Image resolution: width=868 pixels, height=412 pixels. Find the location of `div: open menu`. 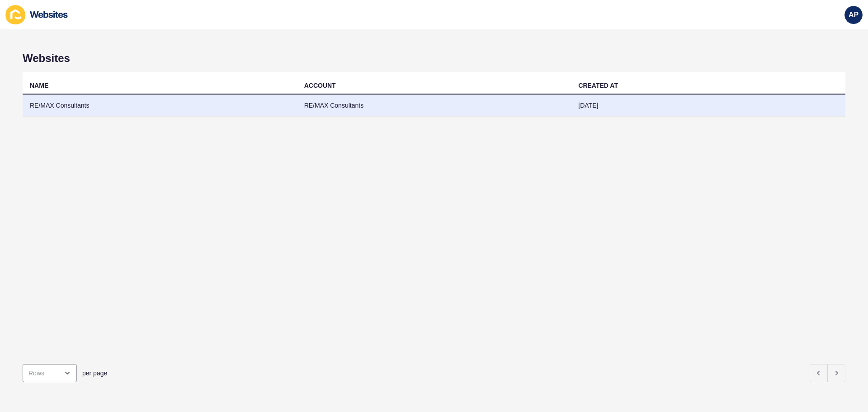

div: open menu is located at coordinates (50, 373).